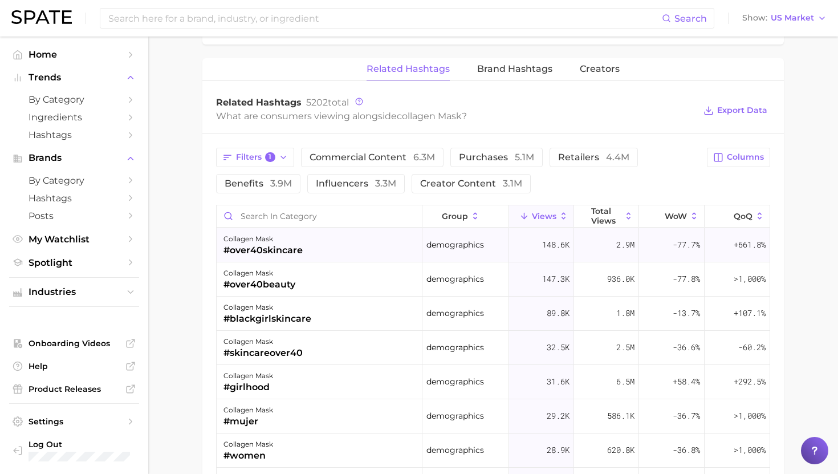 This screenshot has height=474, width=838. Describe the element at coordinates (594, 157) in the screenshot. I see `span: retailers` at that location.